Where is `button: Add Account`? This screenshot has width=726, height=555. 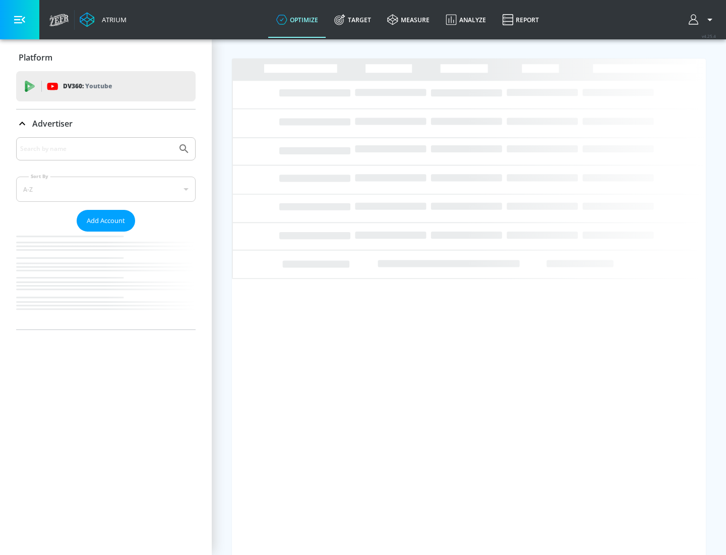 button: Add Account is located at coordinates (106, 220).